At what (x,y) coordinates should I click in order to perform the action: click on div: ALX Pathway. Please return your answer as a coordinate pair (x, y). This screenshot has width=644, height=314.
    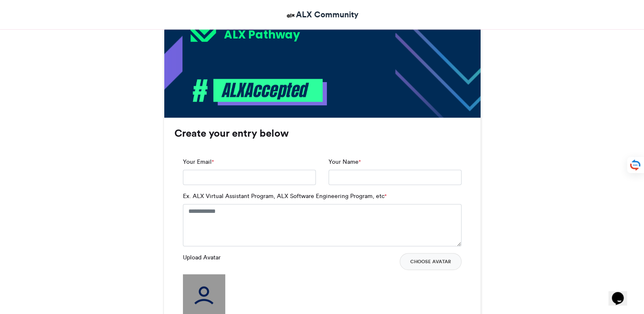
    Looking at the image, I should click on (349, 34).